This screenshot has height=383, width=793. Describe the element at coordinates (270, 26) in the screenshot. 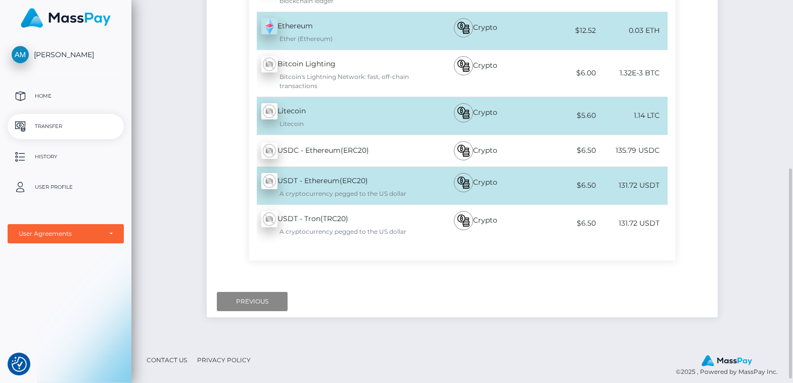

I see `img: z+HV+S+XklAdAAAAABJRU5ErkJggg==` at that location.